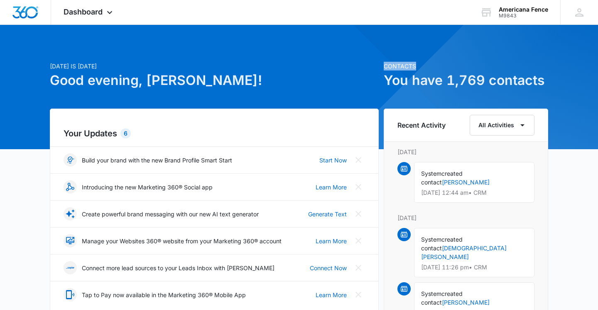  I want to click on div: account id, so click(523, 16).